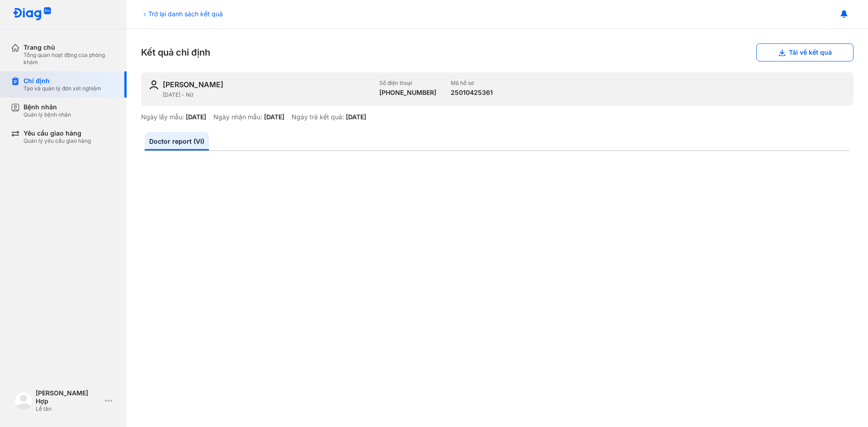 The image size is (868, 427). Describe the element at coordinates (70, 47) in the screenshot. I see `div: Trang chủ` at that location.